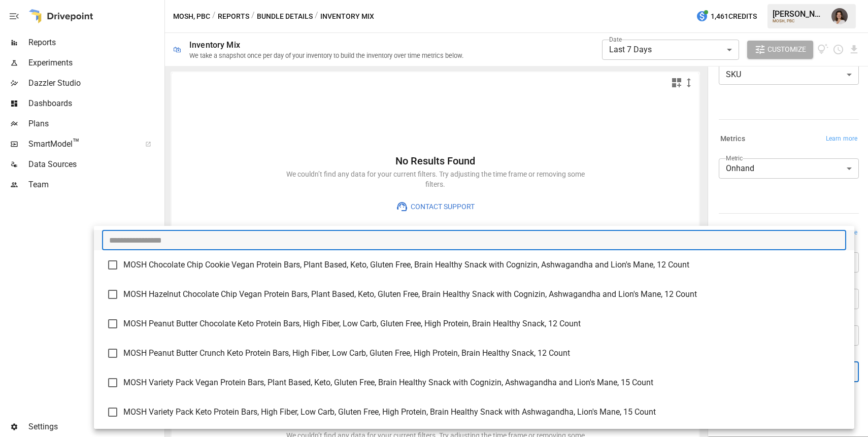 Image resolution: width=868 pixels, height=437 pixels. What do you see at coordinates (485, 382) in the screenshot?
I see `span: MOSH Variety Pack Vegan Protein Bars, Plant Based, Keto, Gluten Free, Brain Healthy Snack with Co...` at bounding box center [485, 382].